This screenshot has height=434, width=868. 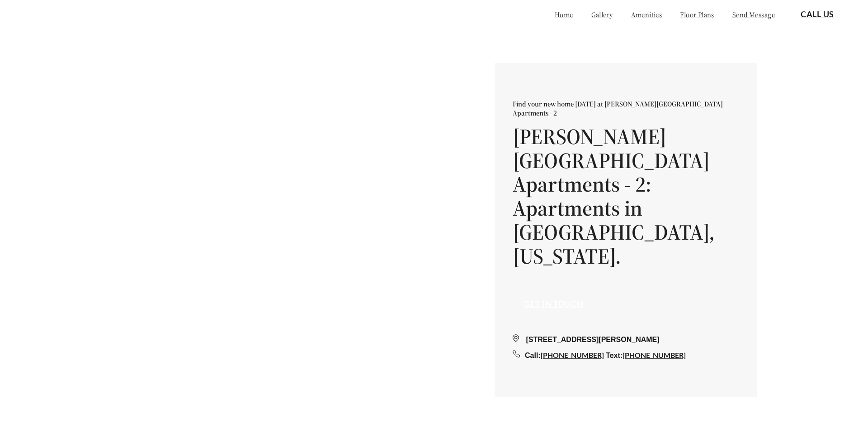 What do you see at coordinates (602, 14) in the screenshot?
I see `a: gallery` at bounding box center [602, 14].